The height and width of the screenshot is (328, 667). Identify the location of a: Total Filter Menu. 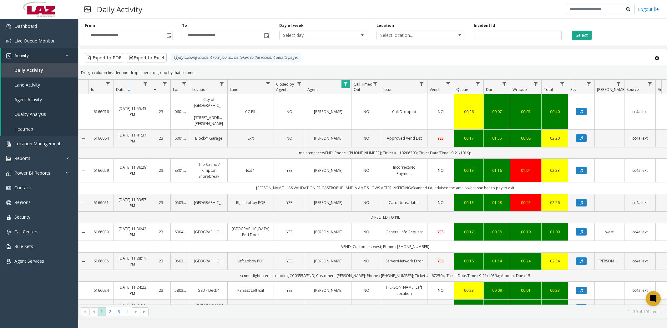
(562, 84).